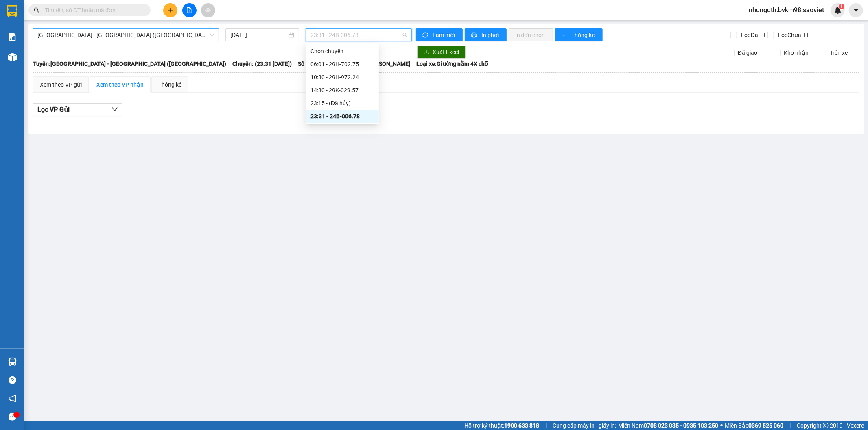  I want to click on button: caret-down, so click(855, 10).